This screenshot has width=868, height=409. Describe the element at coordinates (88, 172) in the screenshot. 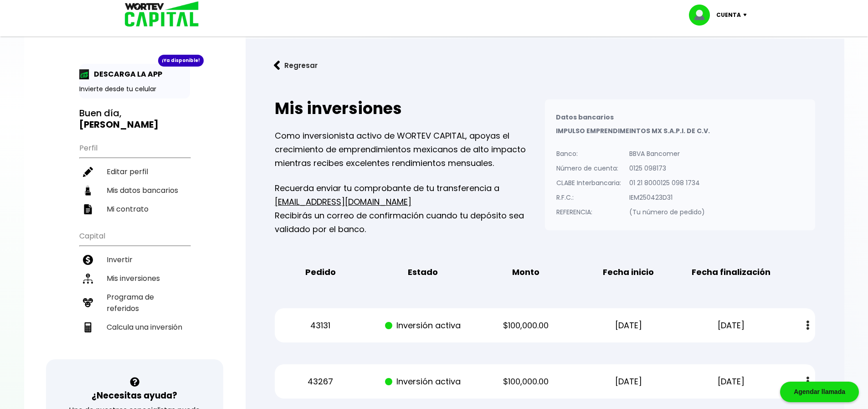

I see `img: editar-icon.952d3147.svg` at that location.